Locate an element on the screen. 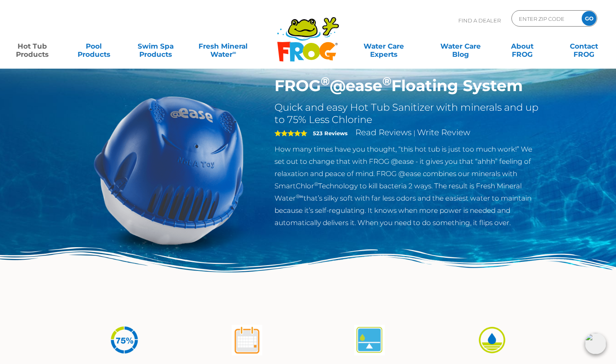 This screenshot has height=364, width=616. h2: Quick and easy Hot Tub Sanitizer with minerals and up to 75% Less Chlorine is located at coordinates (408, 114).